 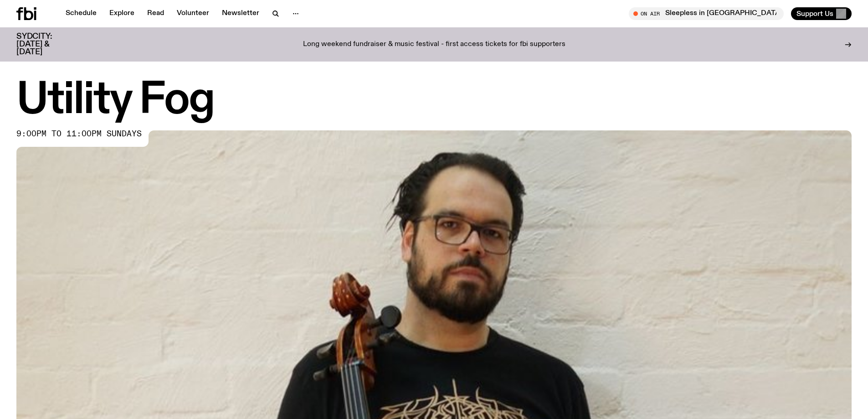 I want to click on a: Explore, so click(x=121, y=14).